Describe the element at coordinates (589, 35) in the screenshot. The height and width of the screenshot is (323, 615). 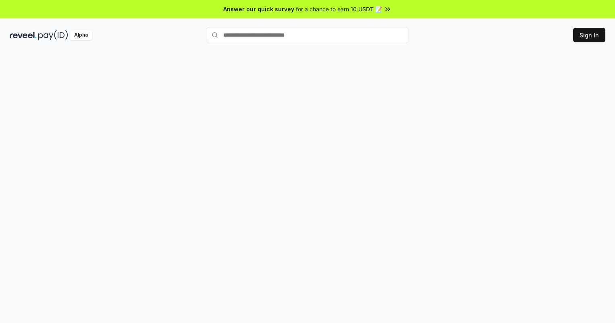
I see `button: Sign In` at that location.